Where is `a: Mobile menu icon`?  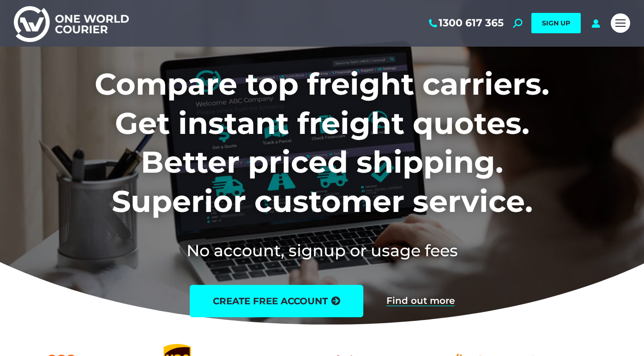 a: Mobile menu icon is located at coordinates (620, 23).